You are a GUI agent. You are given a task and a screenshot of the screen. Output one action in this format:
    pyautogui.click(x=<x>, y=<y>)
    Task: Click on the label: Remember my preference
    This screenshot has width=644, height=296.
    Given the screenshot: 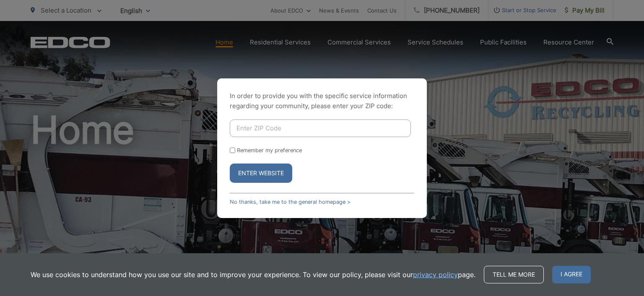 What is the action you would take?
    pyautogui.click(x=269, y=150)
    